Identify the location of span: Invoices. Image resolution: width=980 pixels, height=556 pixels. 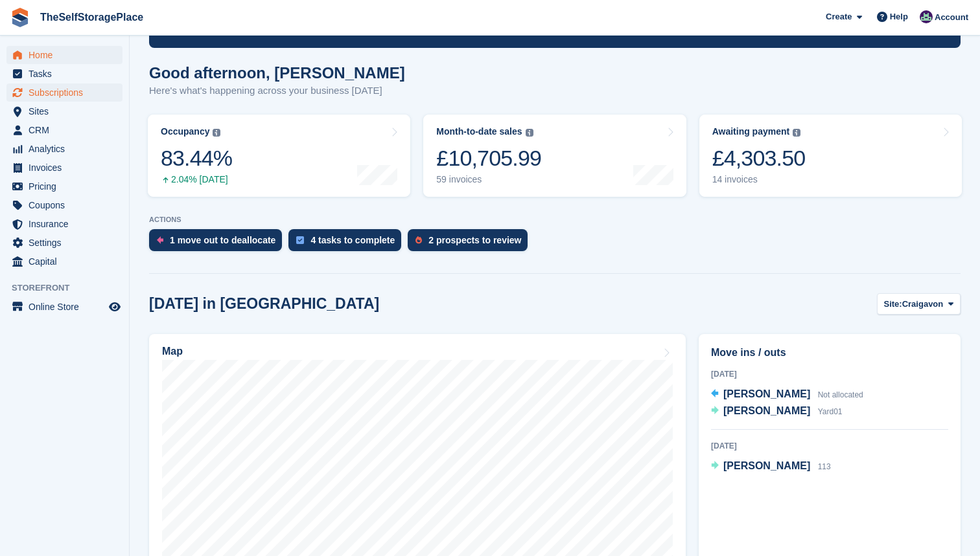
(67, 167).